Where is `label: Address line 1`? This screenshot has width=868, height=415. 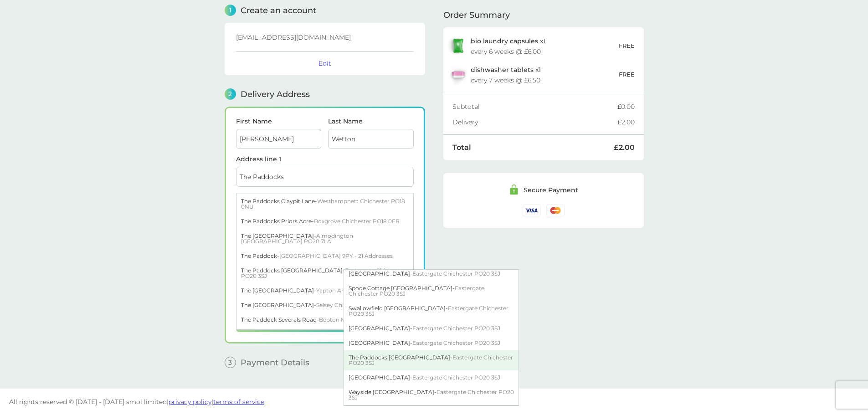
label: Address line 1 is located at coordinates (324, 160).